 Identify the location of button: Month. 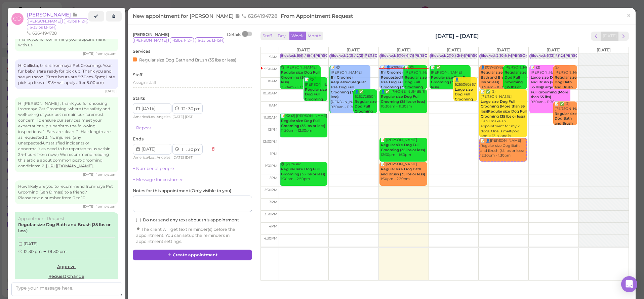
(314, 36).